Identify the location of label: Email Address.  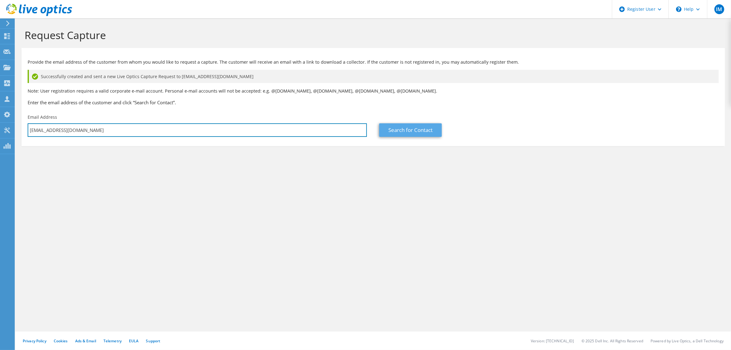
(42, 117).